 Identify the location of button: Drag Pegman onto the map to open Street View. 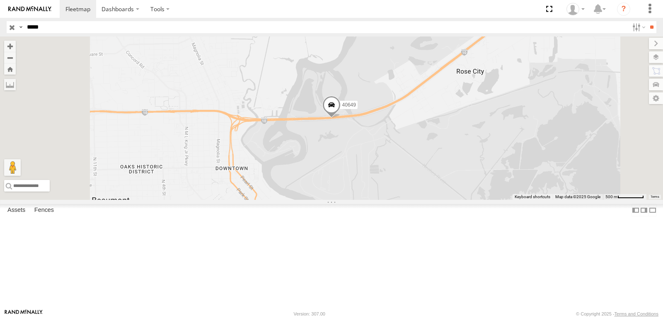
(12, 167).